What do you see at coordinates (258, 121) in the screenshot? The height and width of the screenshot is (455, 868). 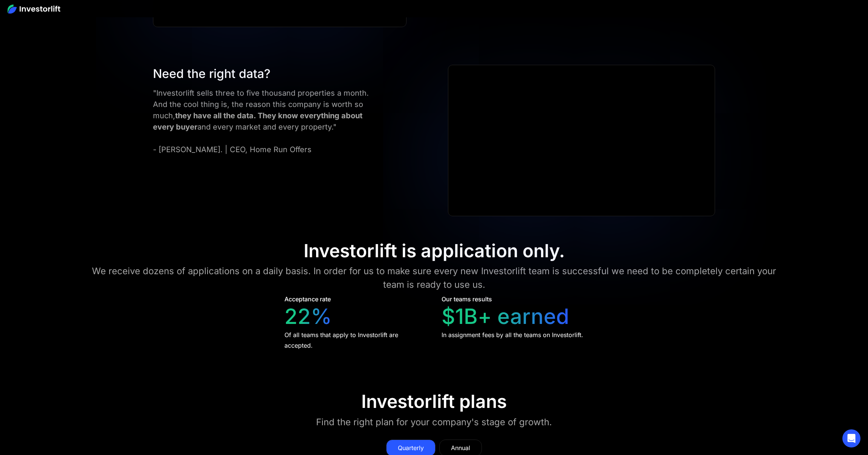 I see `strong: they have all the data. They know everything about every buyer` at bounding box center [258, 121].